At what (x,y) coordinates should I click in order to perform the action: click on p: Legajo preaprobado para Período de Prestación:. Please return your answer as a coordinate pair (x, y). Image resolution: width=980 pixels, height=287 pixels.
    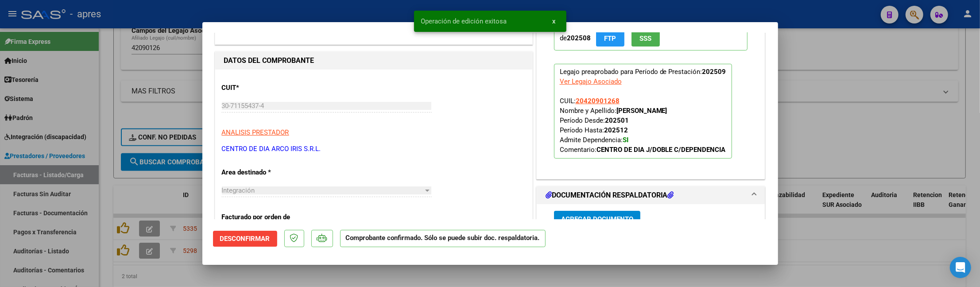
    Looking at the image, I should click on (643, 111).